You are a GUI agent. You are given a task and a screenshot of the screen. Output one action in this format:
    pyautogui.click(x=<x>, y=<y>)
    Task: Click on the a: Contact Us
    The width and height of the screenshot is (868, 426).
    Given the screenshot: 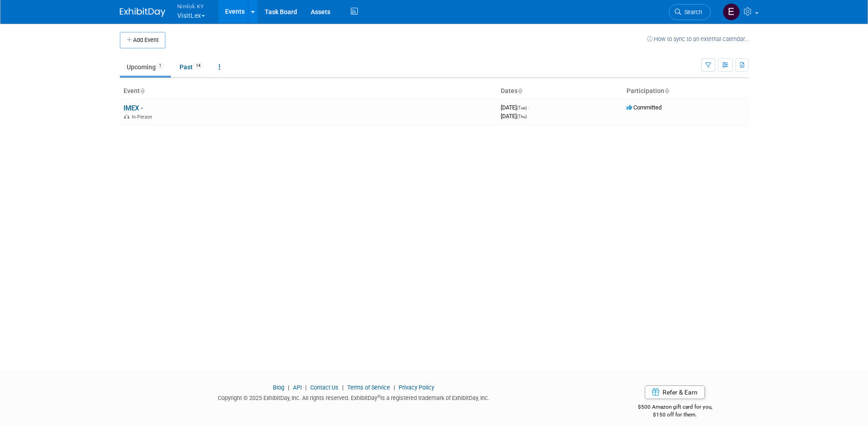 What is the action you would take?
    pyautogui.click(x=324, y=387)
    